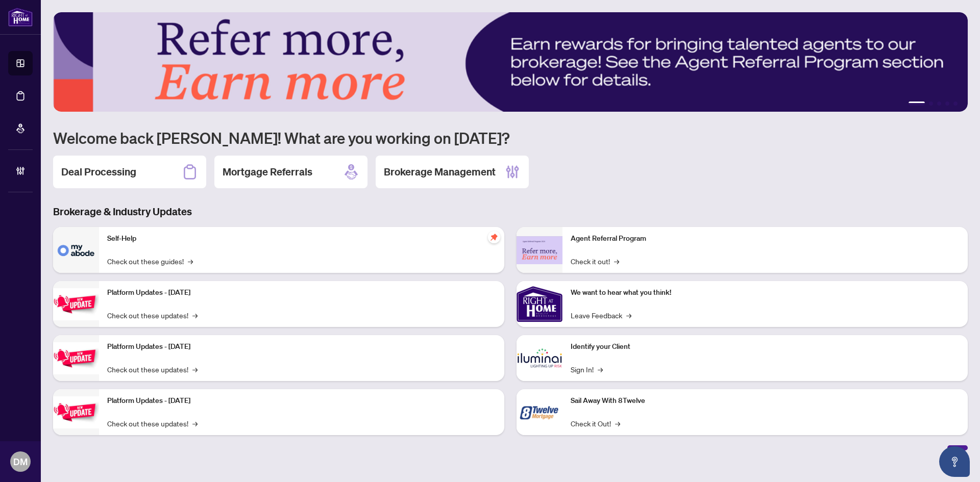 The height and width of the screenshot is (482, 980). I want to click on button: 5, so click(955, 104).